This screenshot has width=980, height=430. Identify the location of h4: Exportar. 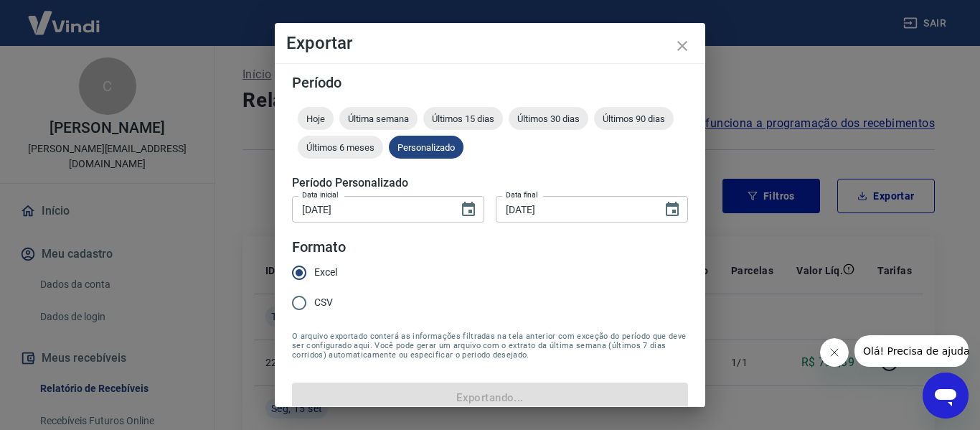
(490, 43).